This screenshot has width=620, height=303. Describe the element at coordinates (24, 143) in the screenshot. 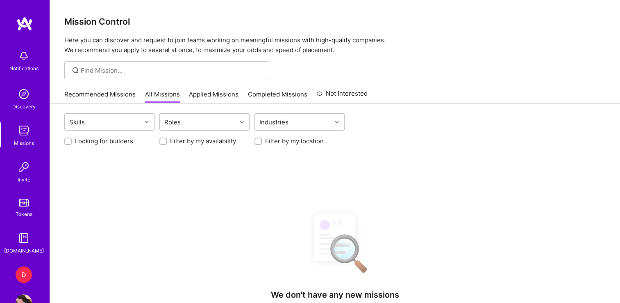

I see `div: Missions` at that location.